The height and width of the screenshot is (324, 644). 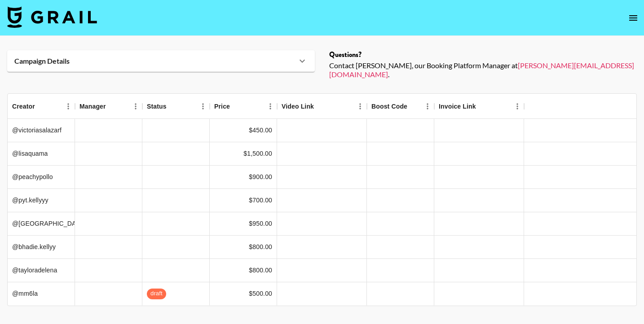 I want to click on div: @victoriasalazarf, so click(x=41, y=131).